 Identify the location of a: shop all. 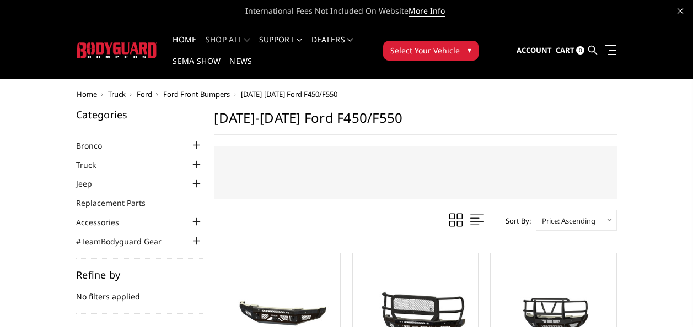
(228, 46).